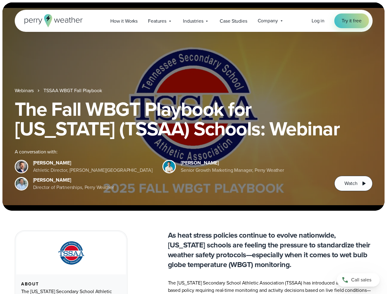  What do you see at coordinates (157, 21) in the screenshot?
I see `span: Features` at bounding box center [157, 21].